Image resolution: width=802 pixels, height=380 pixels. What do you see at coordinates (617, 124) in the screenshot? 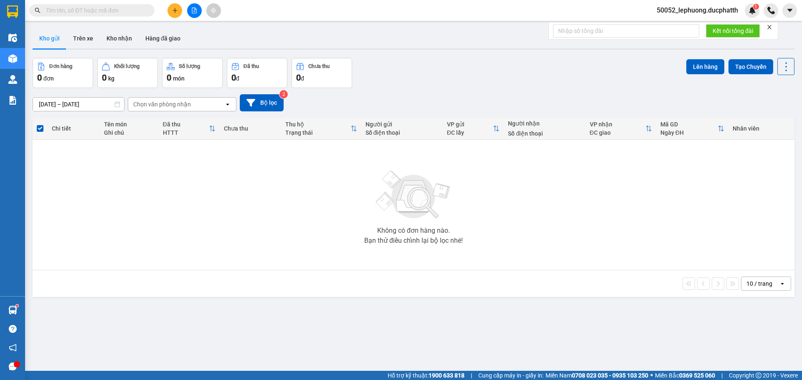
I see `div: VP nhận` at bounding box center [617, 124].